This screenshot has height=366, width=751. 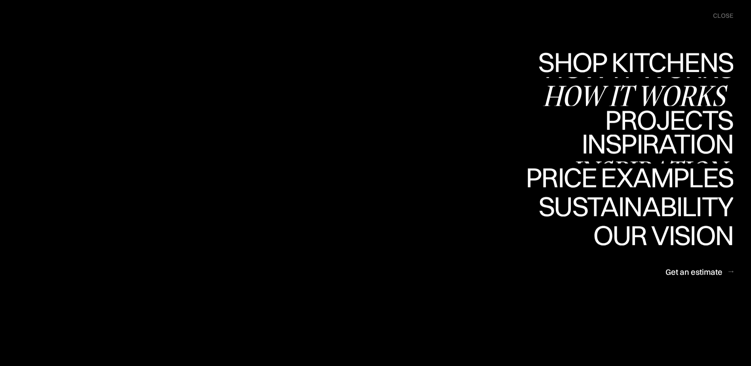 I want to click on a: Shop KitchensShop Kitchens, so click(x=633, y=63).